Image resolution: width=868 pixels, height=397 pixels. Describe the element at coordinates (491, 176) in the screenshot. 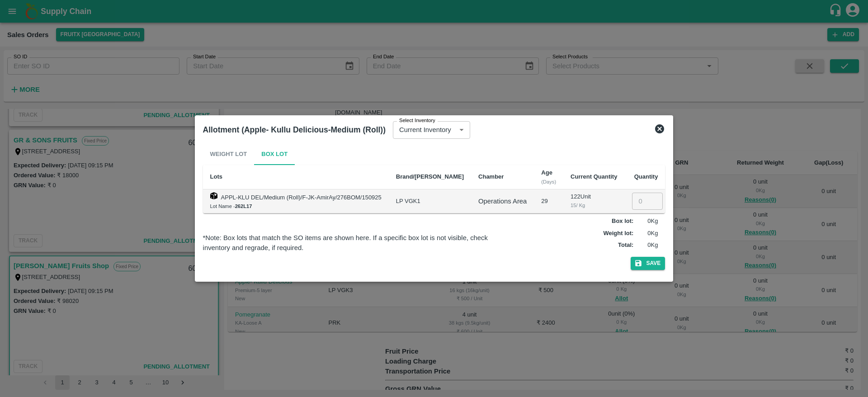

I see `b: Chamber` at that location.